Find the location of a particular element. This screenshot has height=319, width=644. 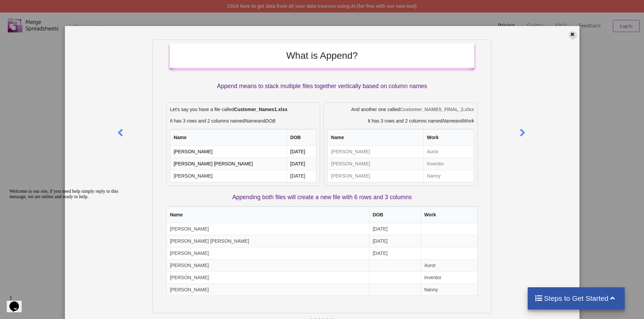

h2: What is Append? is located at coordinates (322, 56).